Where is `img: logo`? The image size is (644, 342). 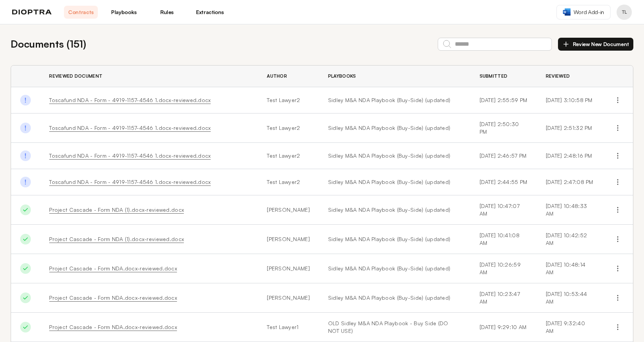
img: logo is located at coordinates (32, 12).